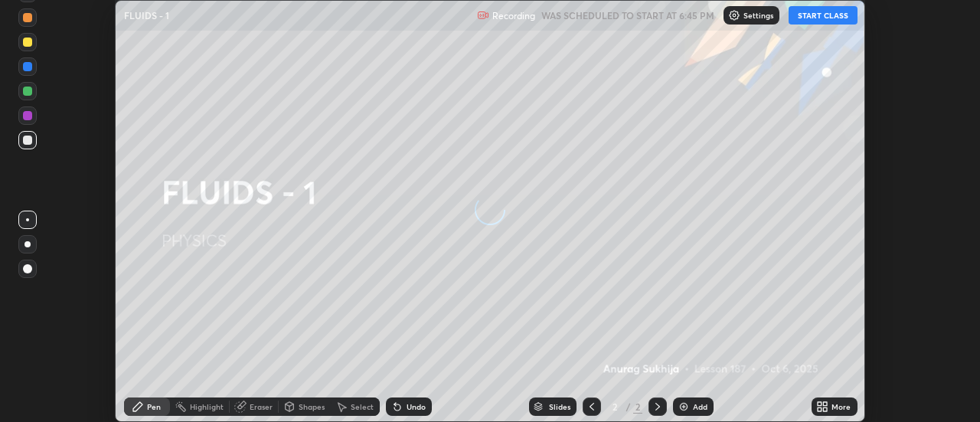  I want to click on div: Select, so click(362, 407).